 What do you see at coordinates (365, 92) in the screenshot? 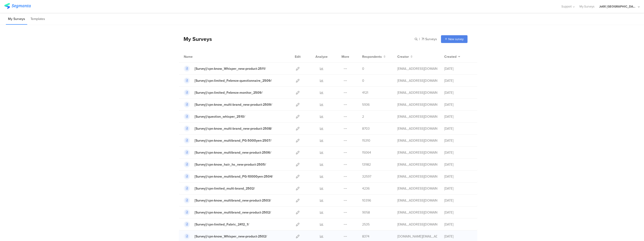
I see `span: 4121` at bounding box center [365, 92].